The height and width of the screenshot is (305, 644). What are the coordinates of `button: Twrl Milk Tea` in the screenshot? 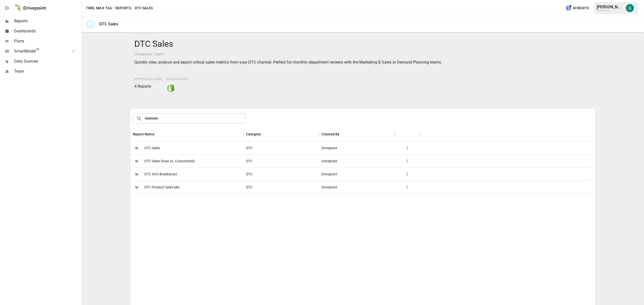 It's located at (98, 8).